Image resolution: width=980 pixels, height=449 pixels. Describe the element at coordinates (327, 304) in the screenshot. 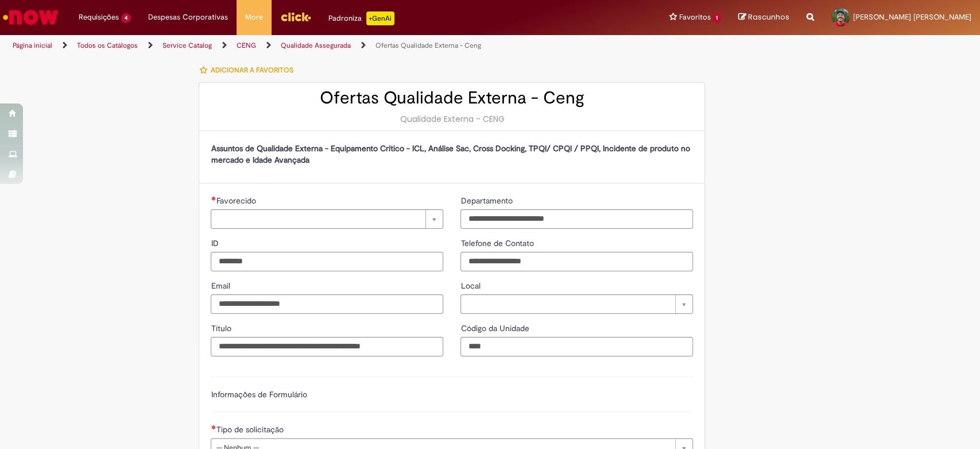

I see `input: Email` at that location.